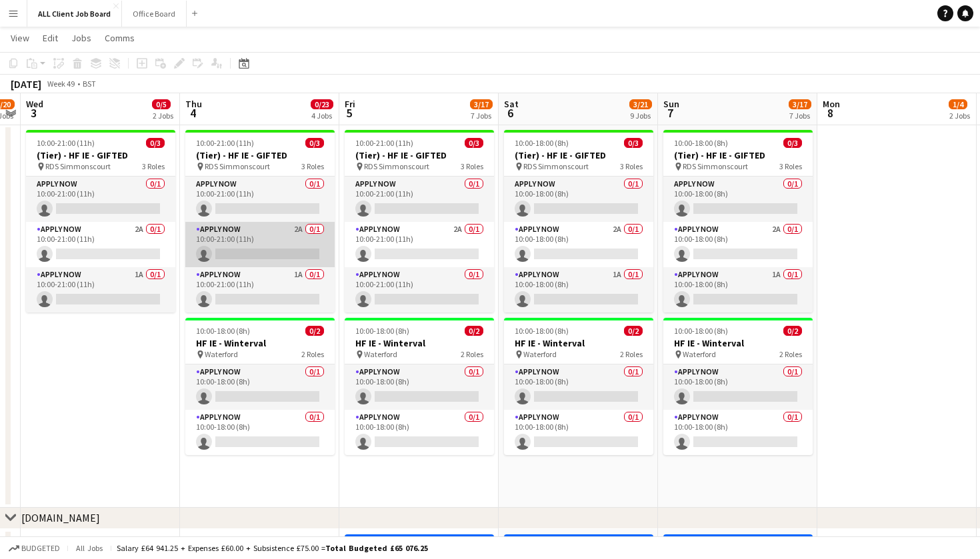 This screenshot has width=980, height=559. What do you see at coordinates (832, 104) in the screenshot?
I see `span: Mon` at bounding box center [832, 104].